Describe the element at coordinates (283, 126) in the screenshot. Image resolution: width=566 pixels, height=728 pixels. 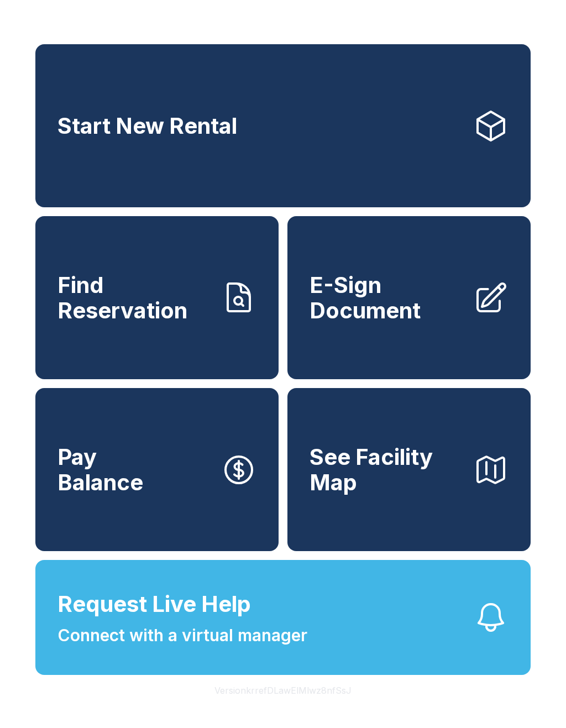
I see `a: Start New Rental` at that location.